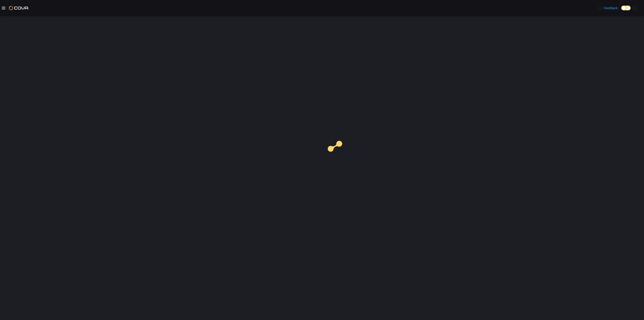 Image resolution: width=644 pixels, height=320 pixels. Describe the element at coordinates (19, 8) in the screenshot. I see `img: Cova` at that location.